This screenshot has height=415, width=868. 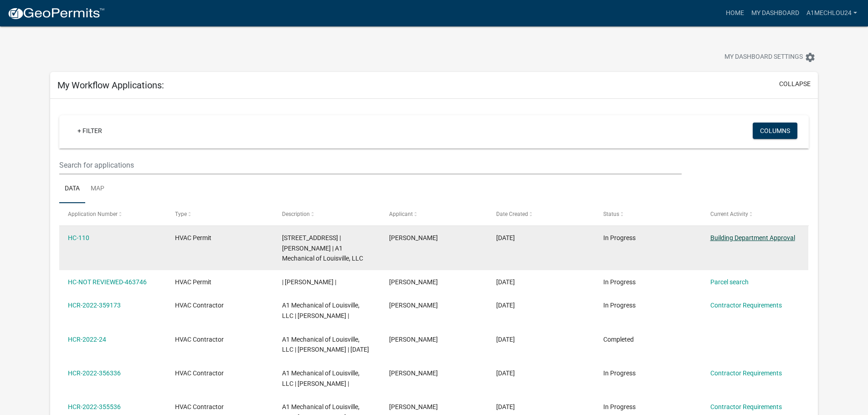 What do you see at coordinates (755, 214) in the screenshot?
I see `datatable-header-cell: Current Activity` at bounding box center [755, 214].